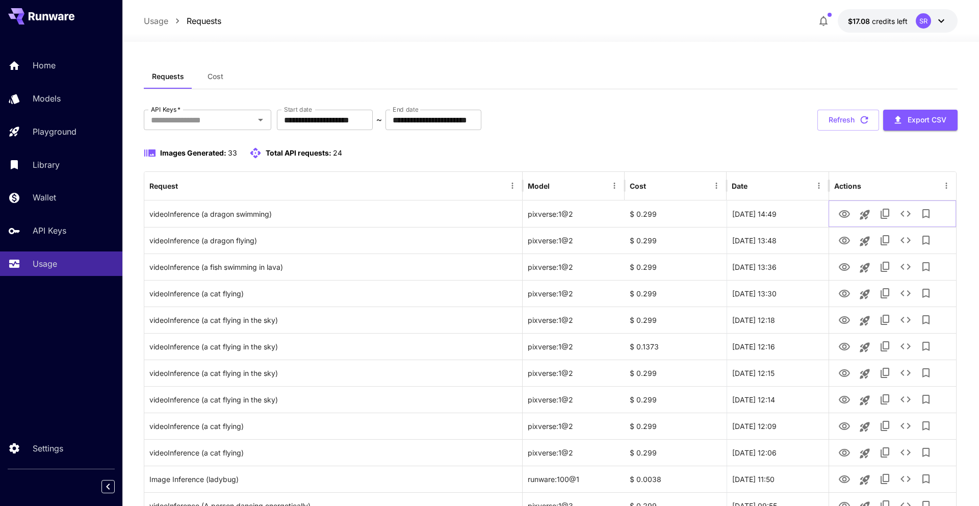 The height and width of the screenshot is (506, 979). Describe the element at coordinates (108, 486) in the screenshot. I see `button: Collapse sidebar` at that location.